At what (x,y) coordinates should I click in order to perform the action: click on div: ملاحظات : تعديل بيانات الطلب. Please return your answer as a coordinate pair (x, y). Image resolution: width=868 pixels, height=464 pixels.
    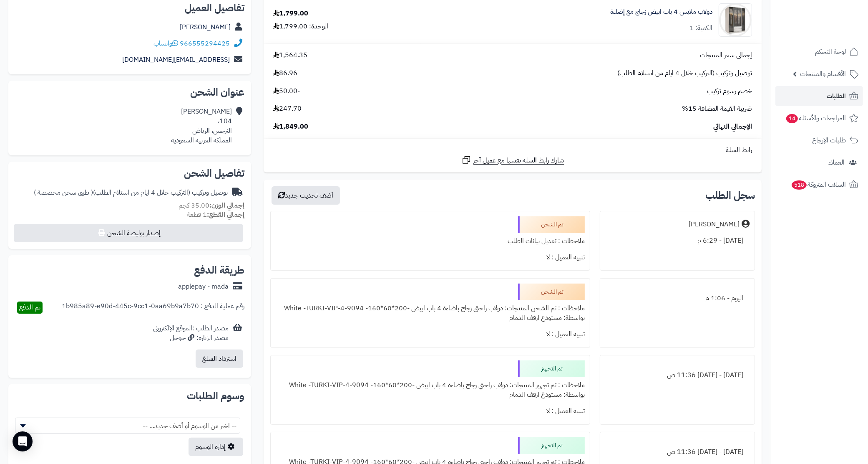
    Looking at the image, I should click on (430, 241).